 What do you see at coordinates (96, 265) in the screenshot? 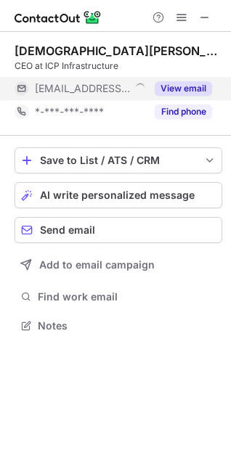
I see `span: Add to email campaign` at bounding box center [96, 265].